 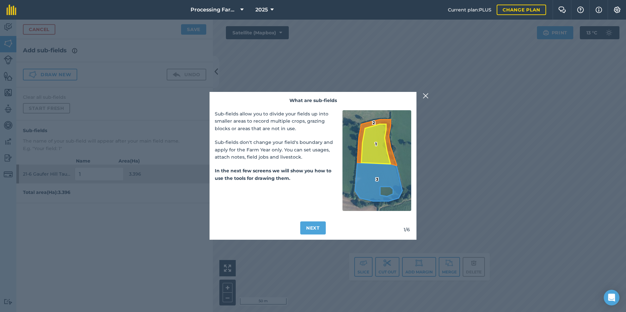 I want to click on span: Processing Farms, so click(x=214, y=10).